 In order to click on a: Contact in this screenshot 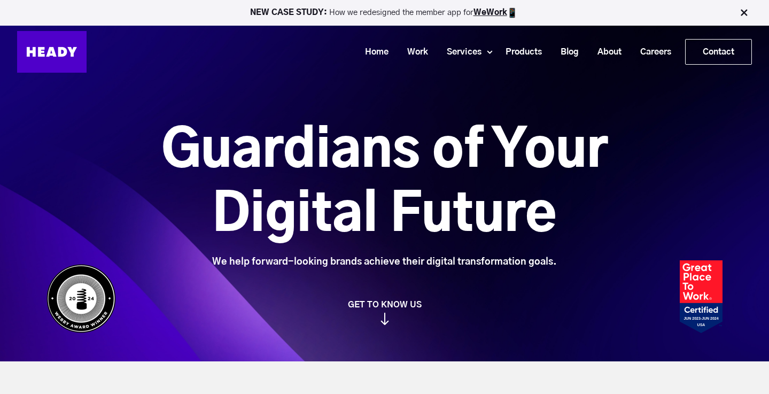, I will do `click(718, 52)`.